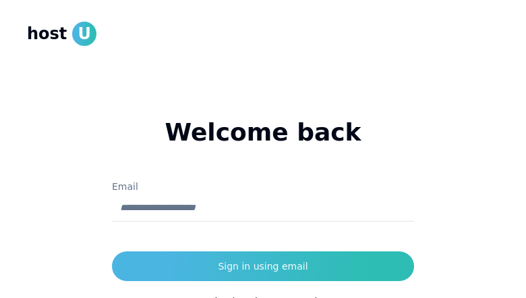 This screenshot has width=526, height=298. Describe the element at coordinates (263, 266) in the screenshot. I see `button: Sign in using email` at that location.